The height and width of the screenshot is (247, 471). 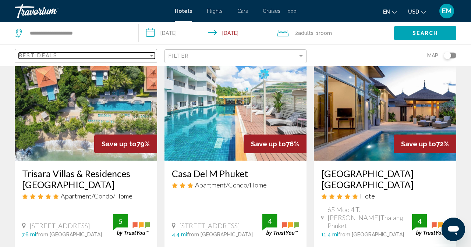 What do you see at coordinates (38, 56) in the screenshot?
I see `span: Best Deals` at bounding box center [38, 56].